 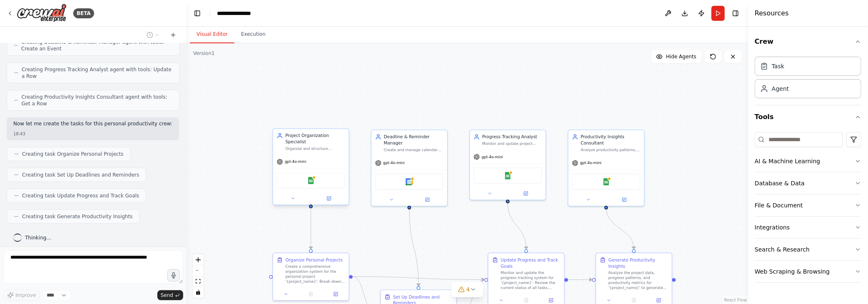 What do you see at coordinates (531, 280) in the screenshot?
I see `div: Monitor and update the progress tracking system for '{project_name}'. Review the current status o...` at bounding box center [531, 280].